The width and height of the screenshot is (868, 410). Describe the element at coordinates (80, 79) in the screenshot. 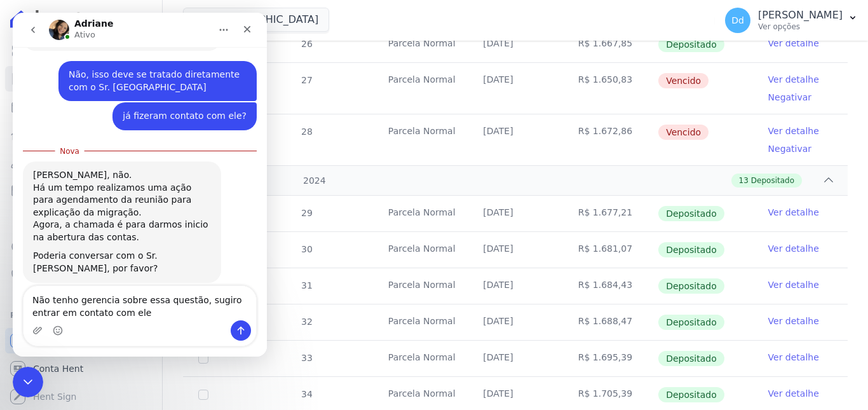

I see `a: Contratos` at that location.